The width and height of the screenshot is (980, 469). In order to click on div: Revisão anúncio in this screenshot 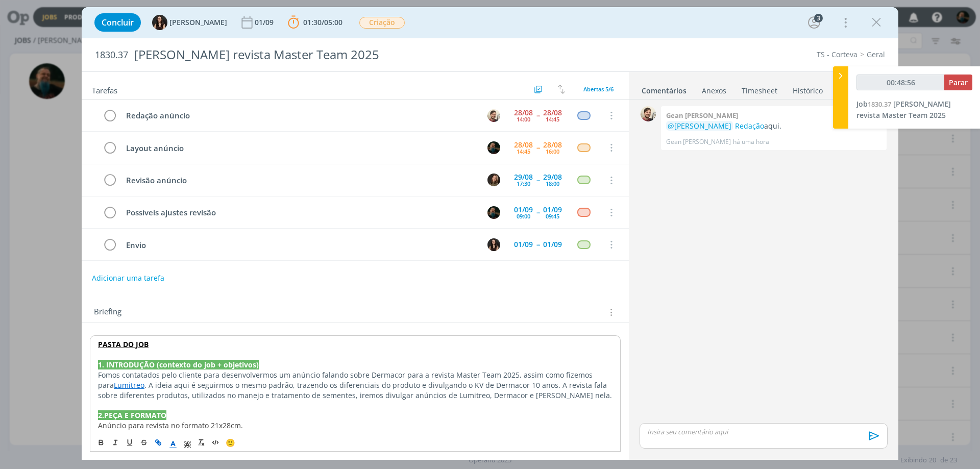, I will do `click(300, 180)`.